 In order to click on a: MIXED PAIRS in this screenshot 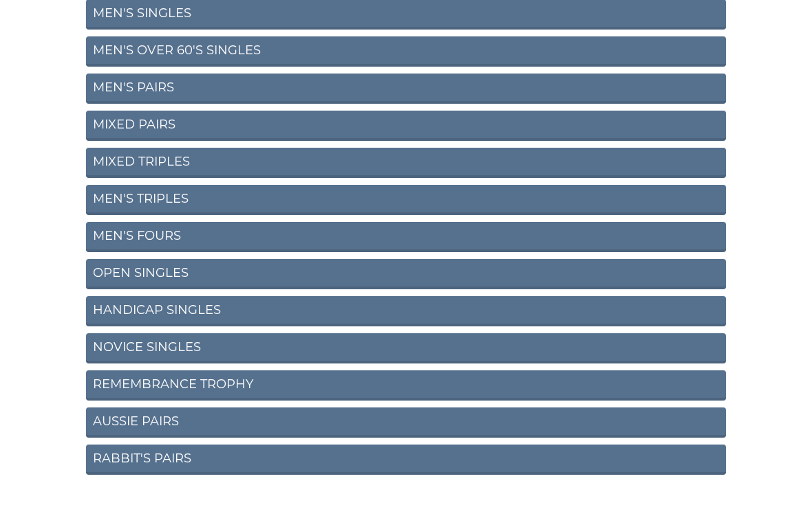, I will do `click(406, 127)`.